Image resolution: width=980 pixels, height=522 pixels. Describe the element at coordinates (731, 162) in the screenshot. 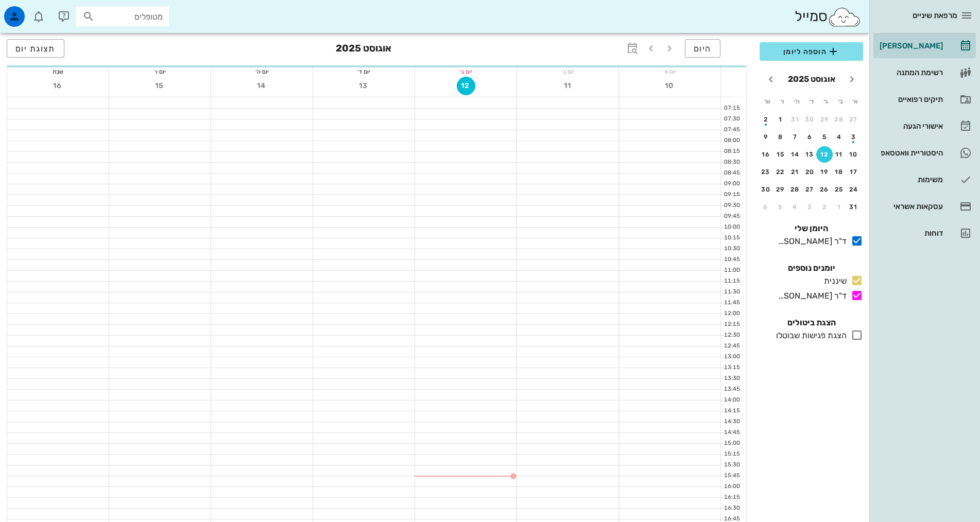

I see `div: 08:30` at that location.